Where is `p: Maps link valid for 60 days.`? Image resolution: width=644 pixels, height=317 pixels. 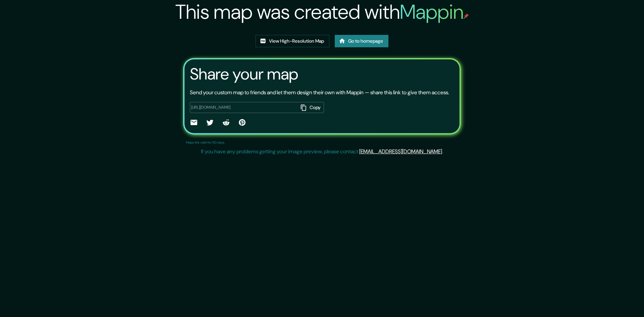 p: Maps link valid for 60 days. is located at coordinates (206, 142).